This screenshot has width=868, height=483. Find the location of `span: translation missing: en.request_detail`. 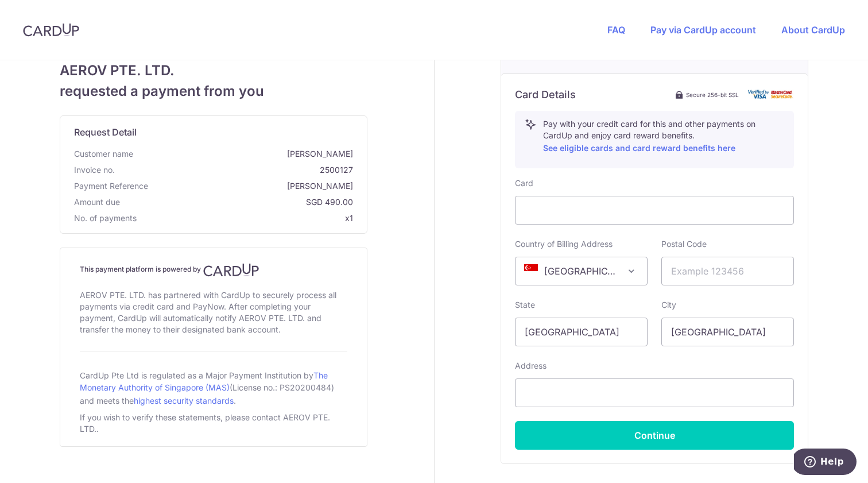

span: translation missing: en.request_detail is located at coordinates (105, 132).